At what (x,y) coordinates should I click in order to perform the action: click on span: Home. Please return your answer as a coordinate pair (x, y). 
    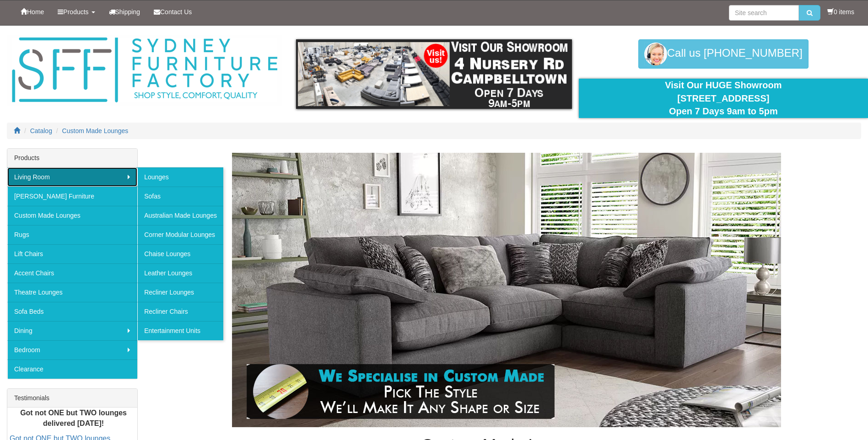
    Looking at the image, I should click on (35, 12).